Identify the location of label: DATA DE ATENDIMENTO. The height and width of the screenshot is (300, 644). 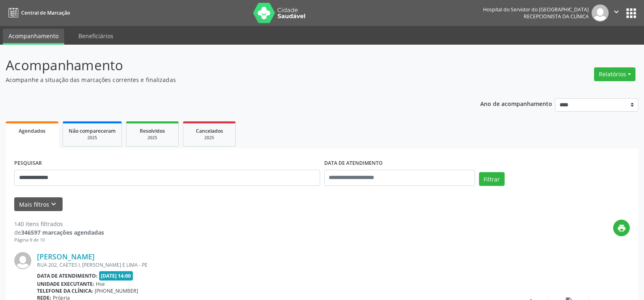
(354, 163).